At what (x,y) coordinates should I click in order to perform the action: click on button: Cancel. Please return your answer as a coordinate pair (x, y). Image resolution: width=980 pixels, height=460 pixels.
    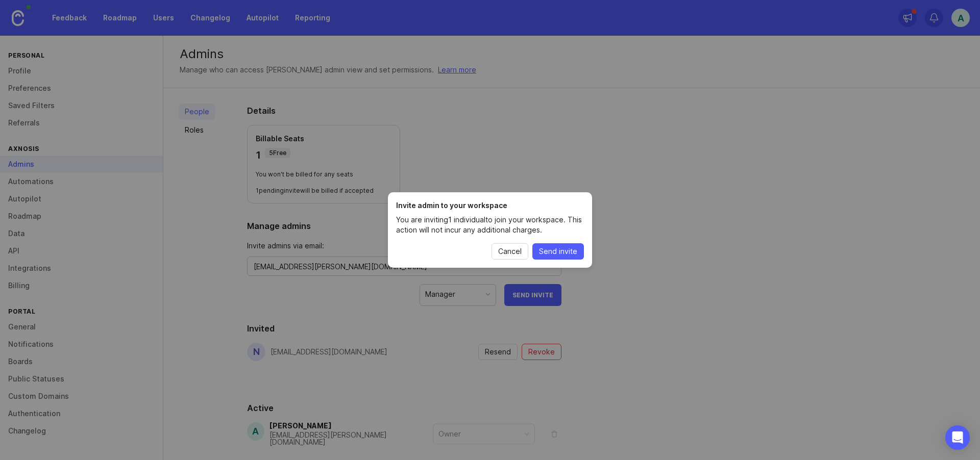
    Looking at the image, I should click on (510, 251).